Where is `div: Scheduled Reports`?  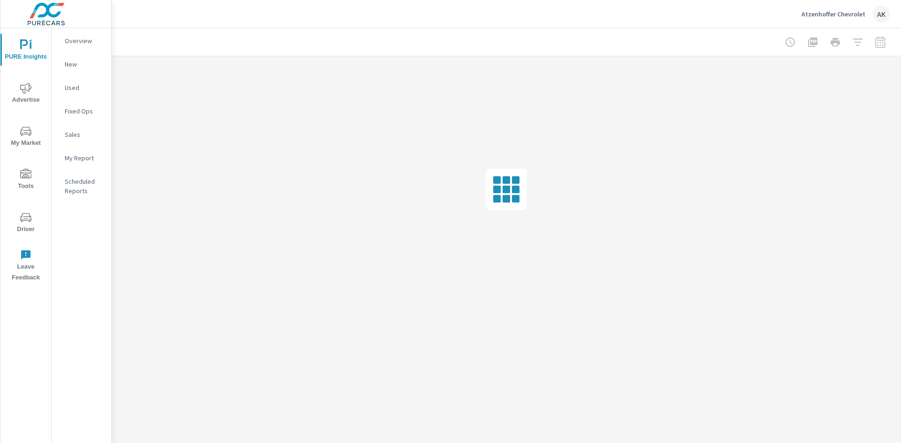
div: Scheduled Reports is located at coordinates (81, 186).